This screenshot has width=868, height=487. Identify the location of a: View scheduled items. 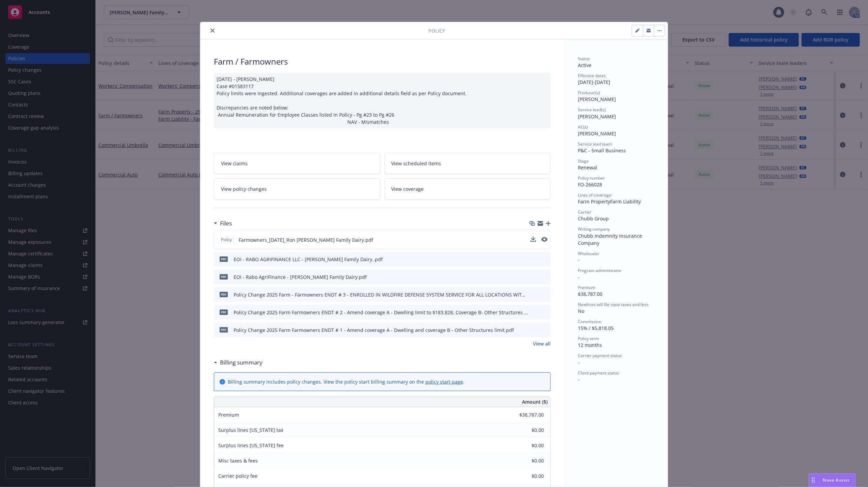
(467, 163).